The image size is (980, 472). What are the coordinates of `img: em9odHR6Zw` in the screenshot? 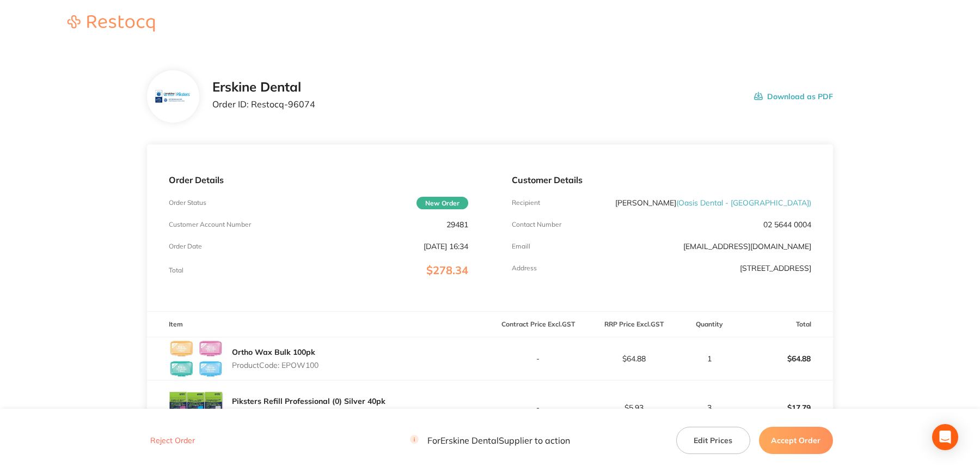 It's located at (196, 407).